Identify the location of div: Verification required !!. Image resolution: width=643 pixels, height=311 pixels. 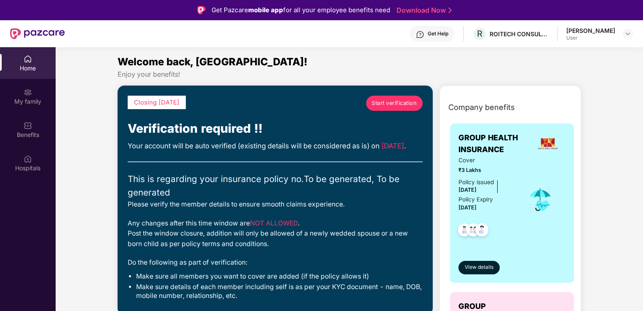
(275, 129).